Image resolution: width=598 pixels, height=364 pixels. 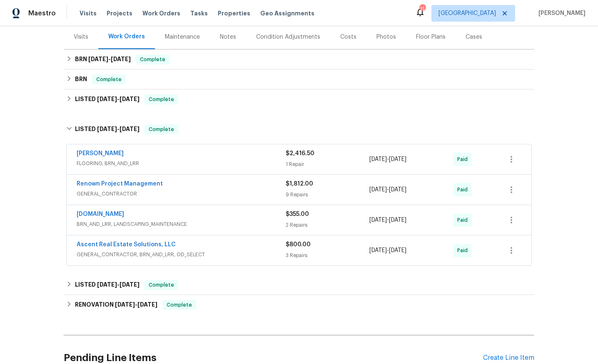 I want to click on span: Tasks, so click(x=199, y=14).